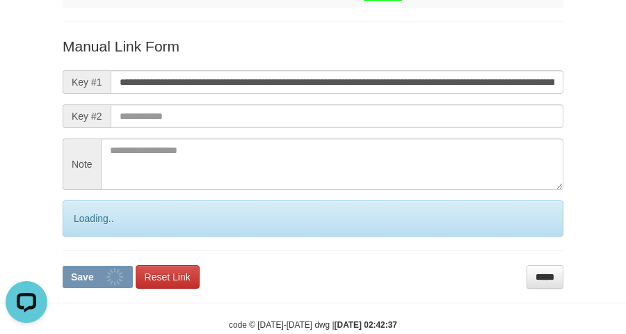  I want to click on span: Reset Link, so click(168, 277).